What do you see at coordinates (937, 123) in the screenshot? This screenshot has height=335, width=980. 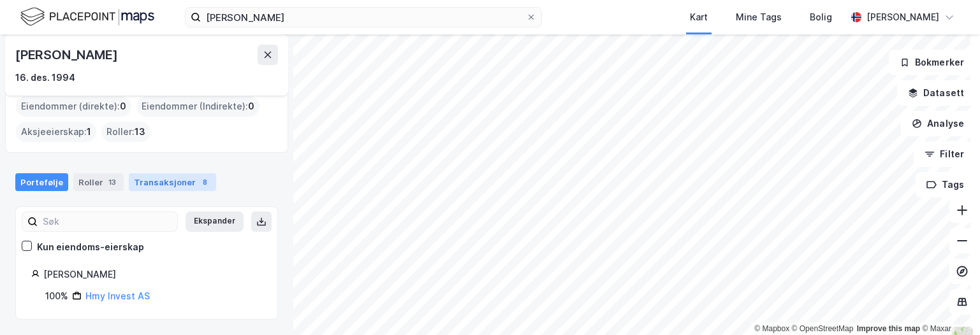 I see `button: Analyse` at bounding box center [937, 123].